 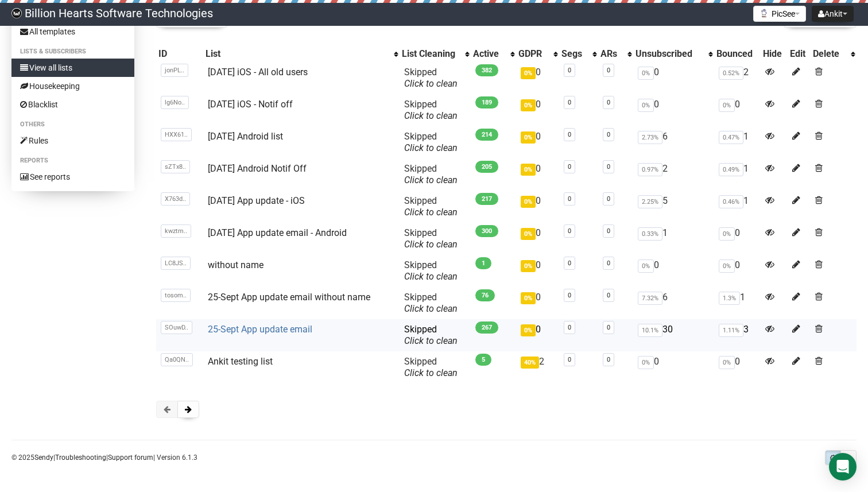 What do you see at coordinates (731, 202) in the screenshot?
I see `span: 0.46%` at bounding box center [731, 202].